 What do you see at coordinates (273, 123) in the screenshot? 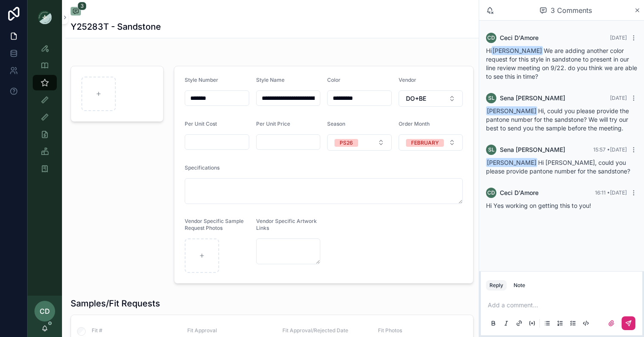
I see `span: Per Unit Price` at bounding box center [273, 123].